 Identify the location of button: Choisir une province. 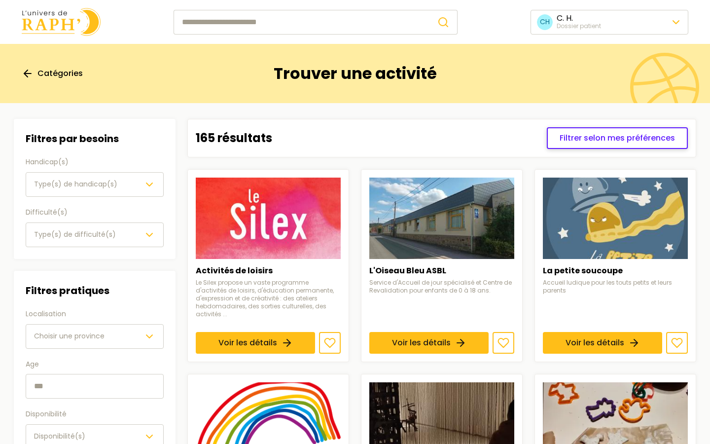
(95, 336).